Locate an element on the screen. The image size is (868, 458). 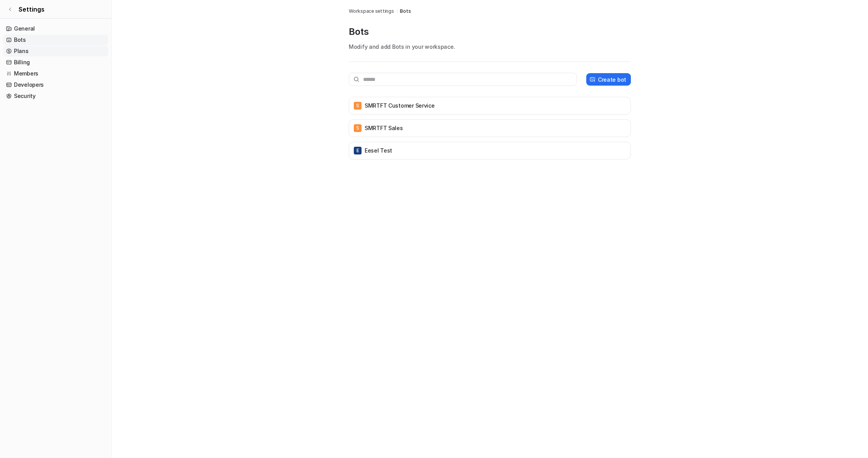
span: E is located at coordinates (357, 151).